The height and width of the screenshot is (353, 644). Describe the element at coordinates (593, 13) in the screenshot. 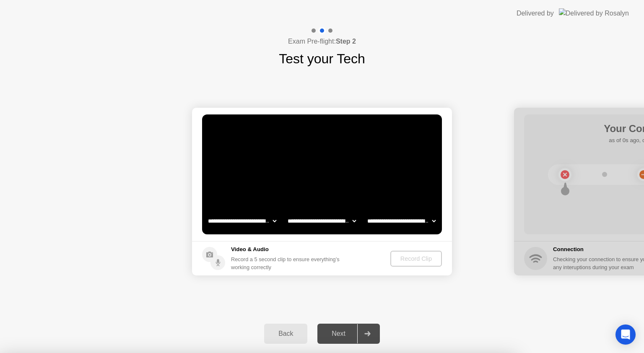

I see `img: Delivered by Rosalyn` at that location.